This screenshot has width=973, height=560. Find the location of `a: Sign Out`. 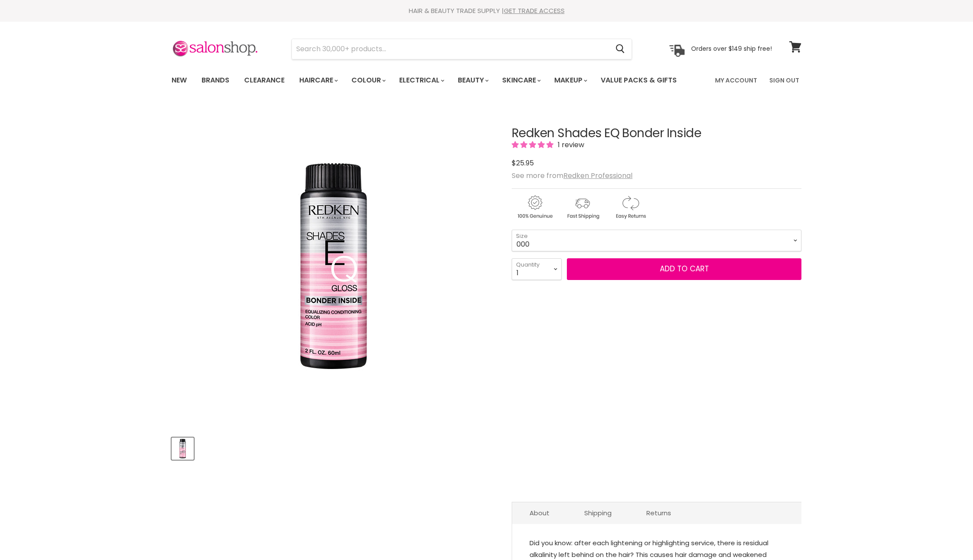

a: Sign Out is located at coordinates (784, 80).